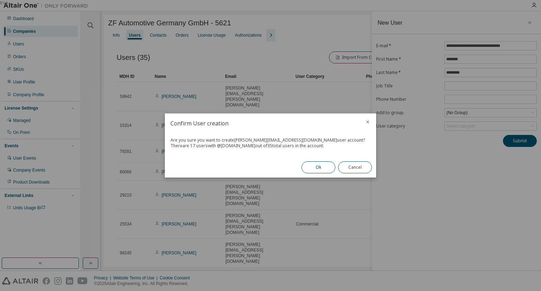 This screenshot has height=291, width=541. Describe the element at coordinates (368, 122) in the screenshot. I see `button: close` at that location.